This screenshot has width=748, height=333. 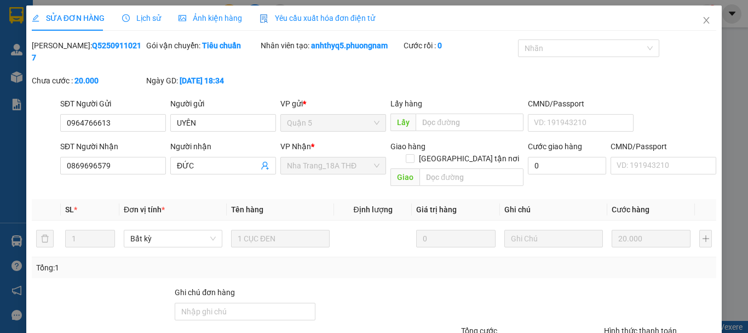 What do you see at coordinates (202, 81) in the screenshot?
I see `div: Ngày GD:` at bounding box center [202, 81].